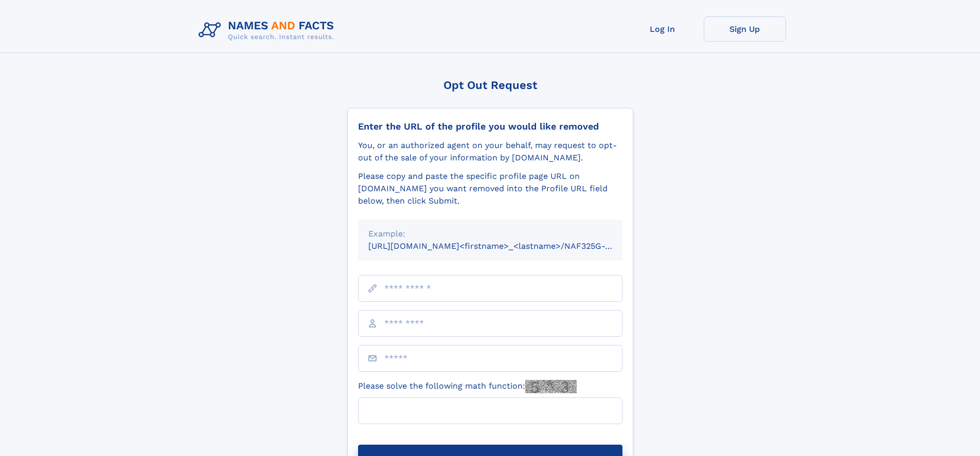 This screenshot has width=980, height=456. What do you see at coordinates (269, 30) in the screenshot?
I see `img: Logo Names and Facts` at bounding box center [269, 30].